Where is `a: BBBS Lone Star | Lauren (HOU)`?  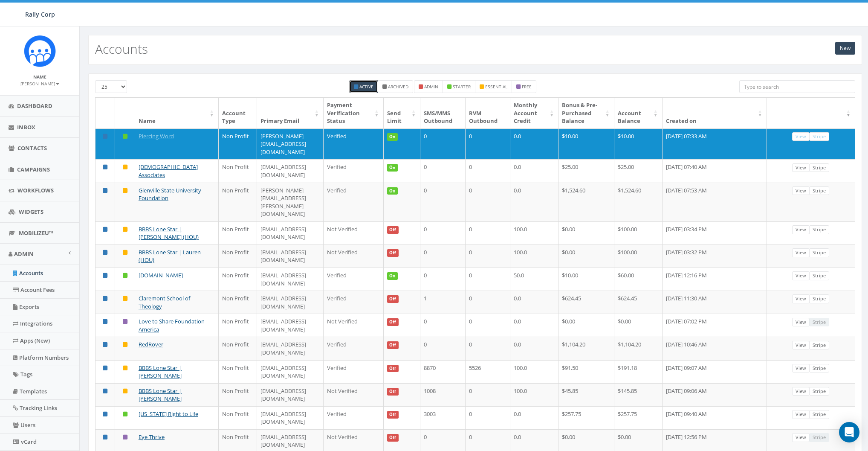 a: BBBS Lone Star | Lauren (HOU) is located at coordinates (169, 256).